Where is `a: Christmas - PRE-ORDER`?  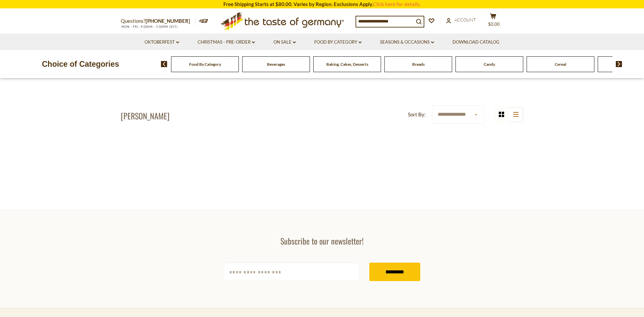 a: Christmas - PRE-ORDER is located at coordinates (226, 42).